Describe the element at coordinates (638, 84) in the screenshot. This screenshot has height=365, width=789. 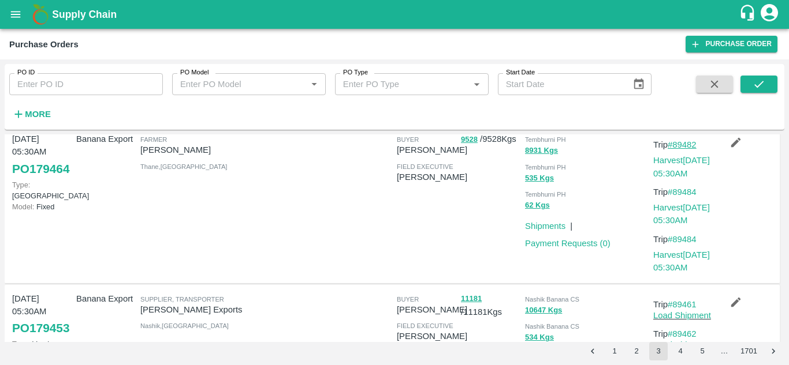
I see `button: Choose date` at that location.